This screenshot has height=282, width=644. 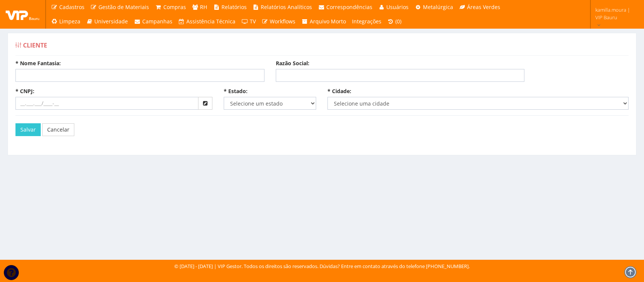 What do you see at coordinates (28, 130) in the screenshot?
I see `button: Salvar` at bounding box center [28, 130].